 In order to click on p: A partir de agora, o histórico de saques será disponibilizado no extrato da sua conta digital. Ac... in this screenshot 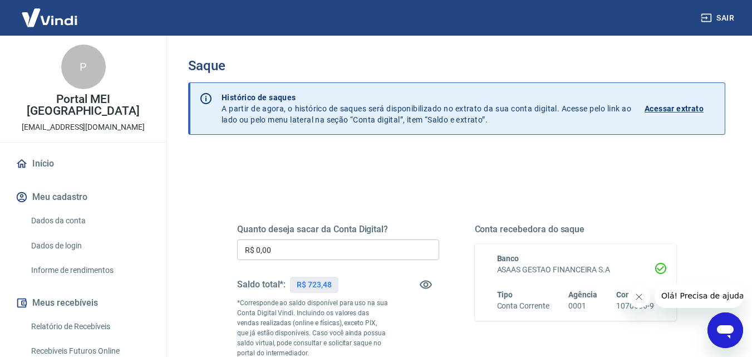, I will do `click(426, 109)`.